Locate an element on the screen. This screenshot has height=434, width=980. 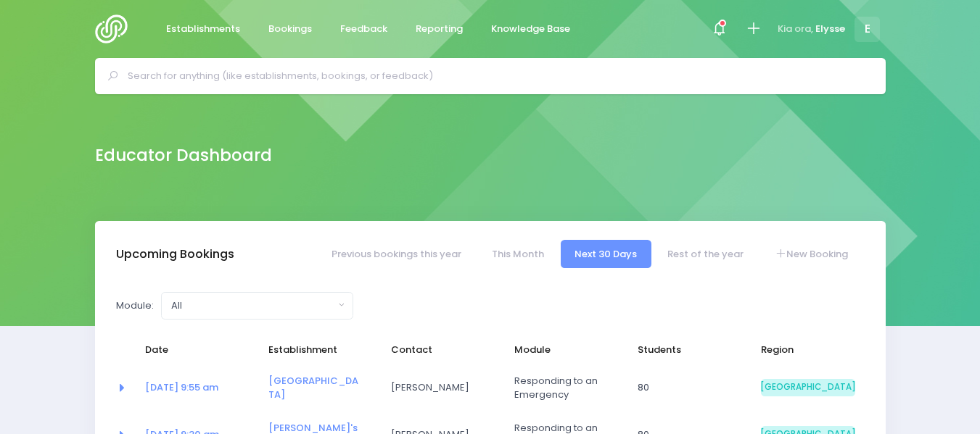
td: 80 is located at coordinates (689, 388).